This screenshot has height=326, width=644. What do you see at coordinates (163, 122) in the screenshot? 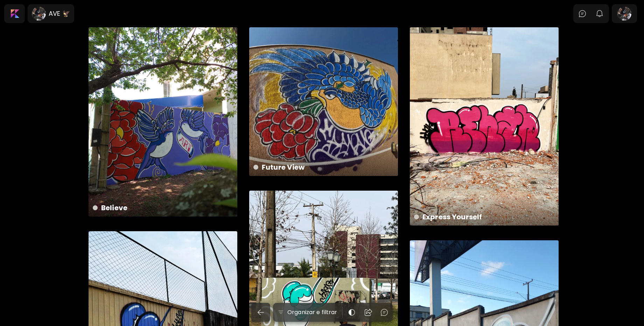
I see `a: Believehttps://cdn.kaleido.art/CDN/Artwork/170731/Primary/medium.webp?updated=757294` at bounding box center [163, 122].